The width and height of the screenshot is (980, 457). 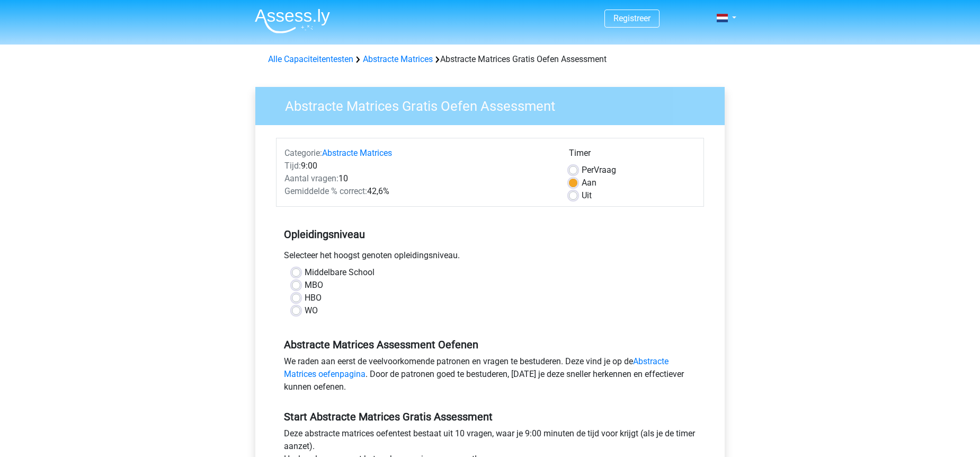 What do you see at coordinates (632, 18) in the screenshot?
I see `a: Registreer` at bounding box center [632, 18].